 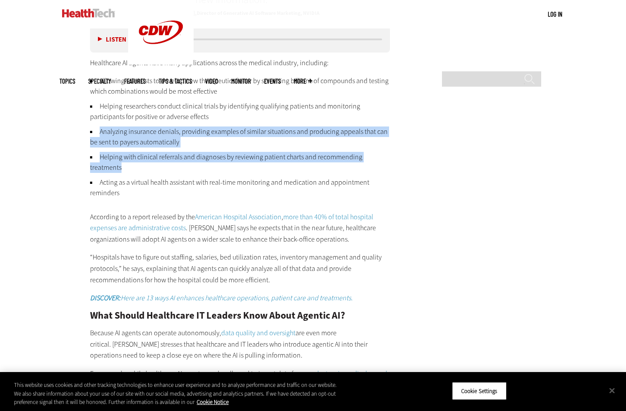 What do you see at coordinates (479, 390) in the screenshot?
I see `button: Cookie Settings` at bounding box center [479, 390].